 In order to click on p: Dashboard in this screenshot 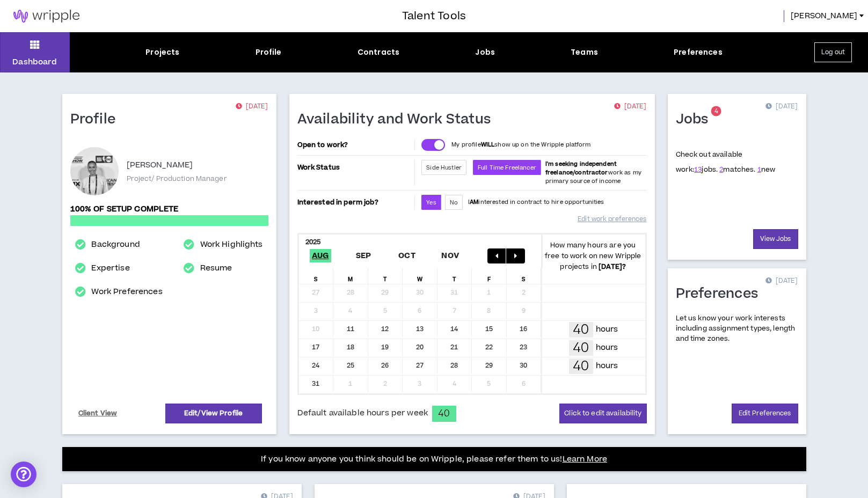, I will do `click(34, 62)`.